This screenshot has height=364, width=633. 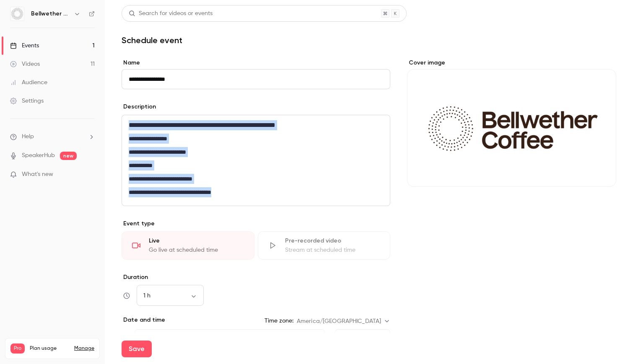 I want to click on img: Bellwether Coffee, so click(x=17, y=14).